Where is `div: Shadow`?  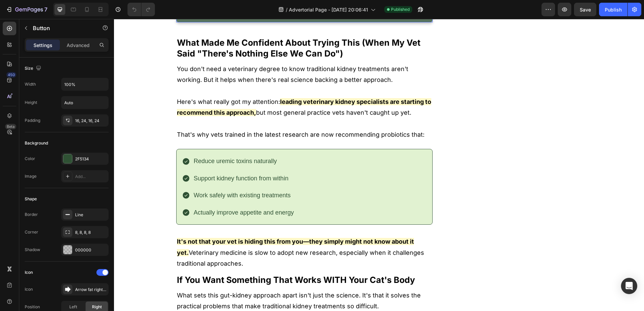 div: Shadow is located at coordinates (32, 250).